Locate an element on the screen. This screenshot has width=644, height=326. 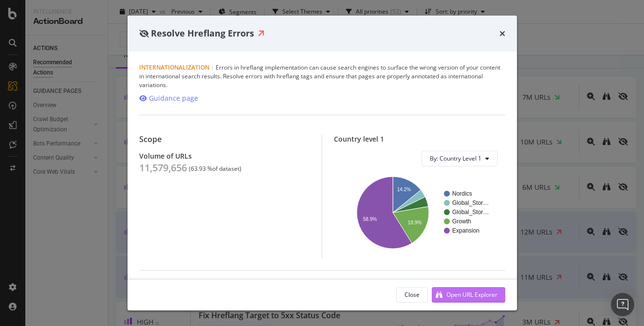
span: Internationalization is located at coordinates (174, 67).